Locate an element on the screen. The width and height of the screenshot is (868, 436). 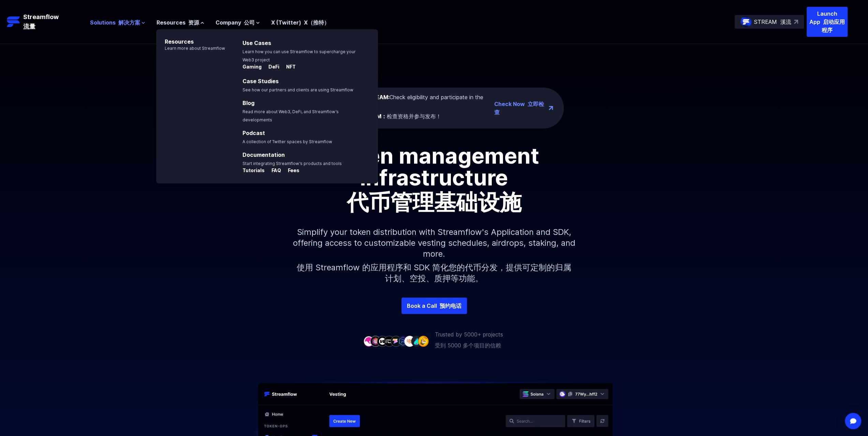
font: 检查资格并参与发布！ is located at coordinates (385, 116).